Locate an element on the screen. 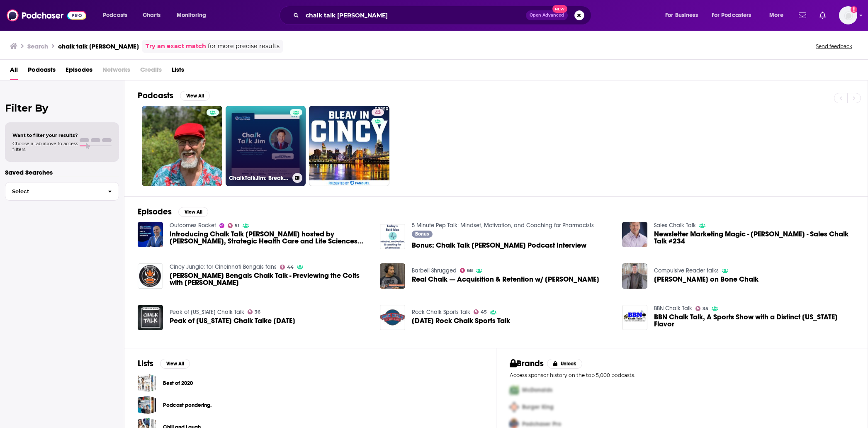  p: Saved Searches is located at coordinates (62, 172).